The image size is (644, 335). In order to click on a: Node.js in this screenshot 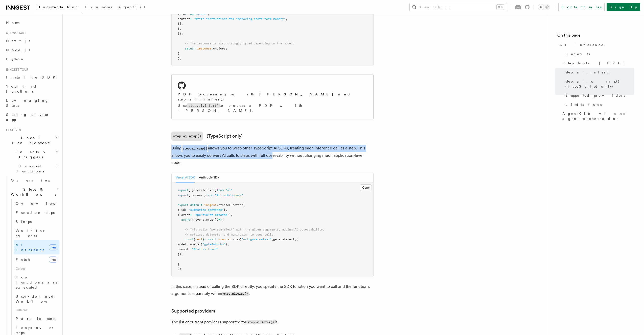, I will do `click(32, 50)`.